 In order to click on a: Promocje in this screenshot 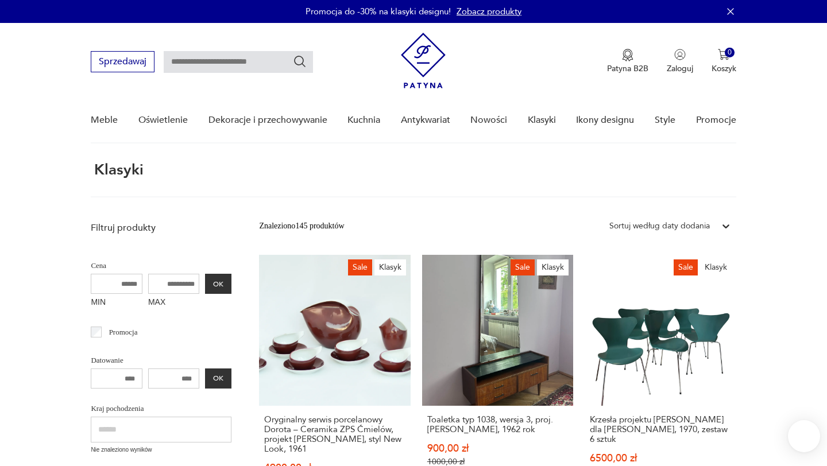, I will do `click(716, 120)`.